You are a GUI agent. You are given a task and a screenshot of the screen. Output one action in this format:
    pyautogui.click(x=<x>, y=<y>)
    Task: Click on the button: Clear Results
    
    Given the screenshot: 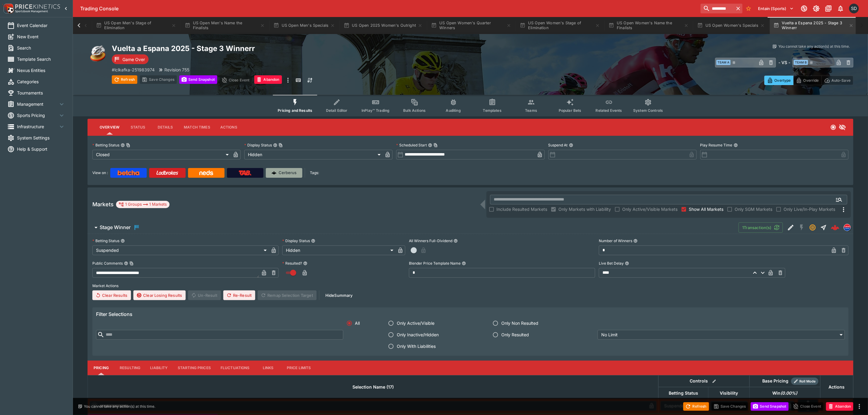 What is the action you would take?
    pyautogui.click(x=111, y=295)
    